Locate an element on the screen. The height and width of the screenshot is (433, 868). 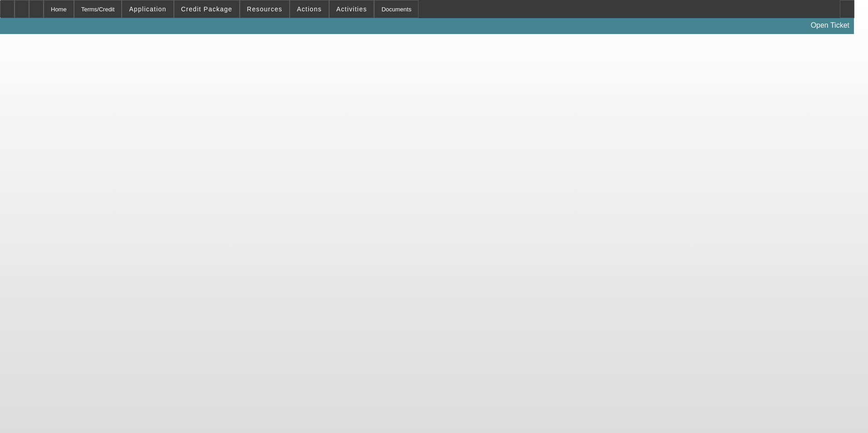
button: Credit Package is located at coordinates (207, 9).